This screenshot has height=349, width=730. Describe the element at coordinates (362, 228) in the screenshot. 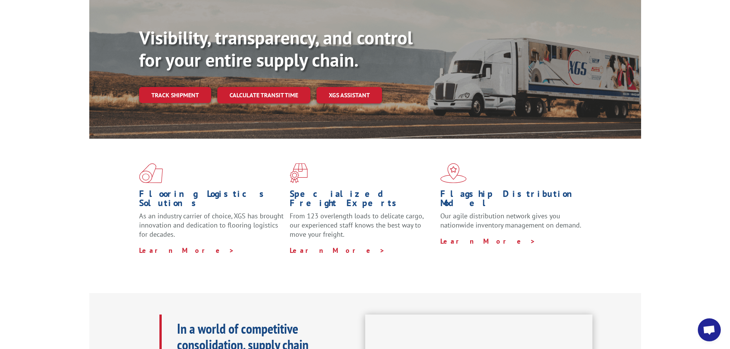

I see `p: From 123 overlength loads to delicate cargo, our experienced staff knows the best way to move you...` at that location.